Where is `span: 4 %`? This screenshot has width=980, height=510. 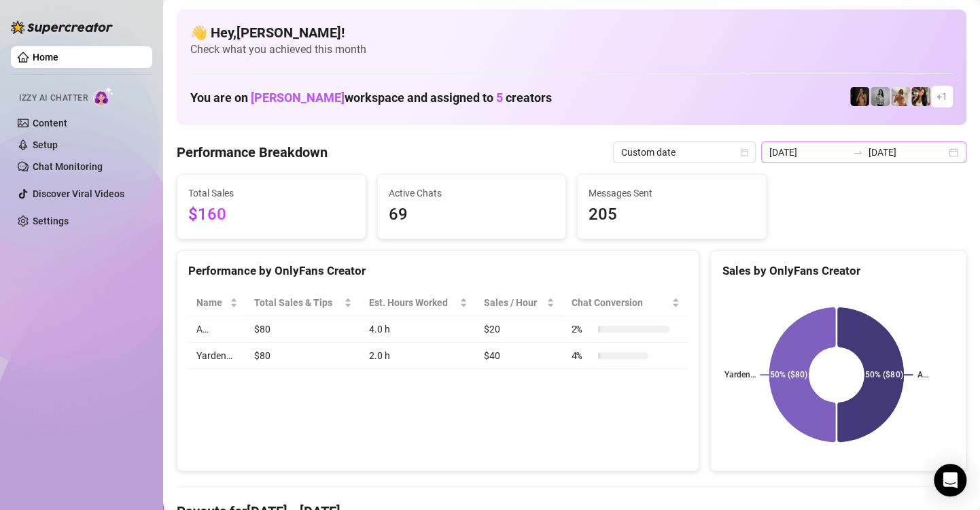
span: 4 % is located at coordinates (582, 356).